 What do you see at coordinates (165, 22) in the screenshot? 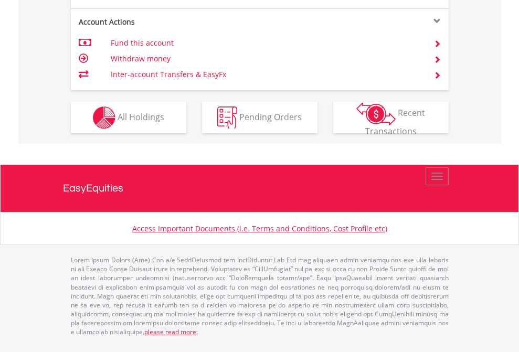
I see `div: Account Actions` at bounding box center [165, 22].